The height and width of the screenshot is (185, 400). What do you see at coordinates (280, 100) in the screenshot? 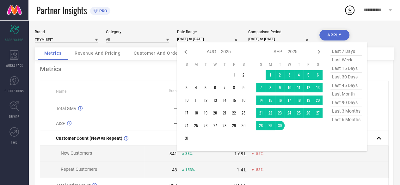
I see `td: Tue Sep 16 2025` at bounding box center [280, 100].